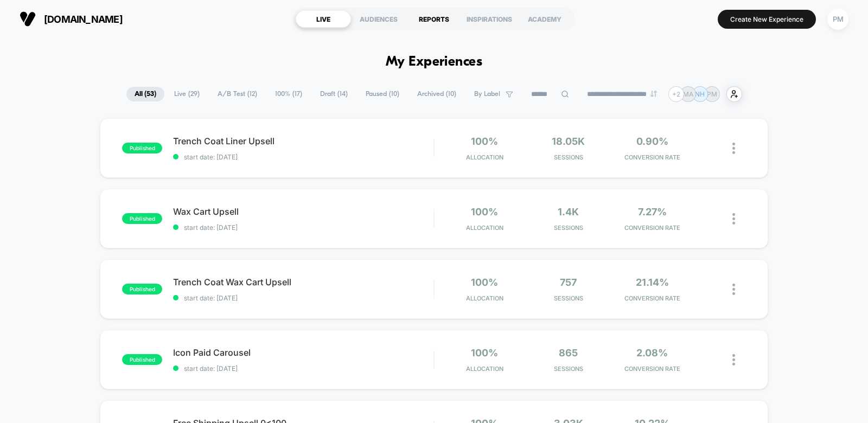  What do you see at coordinates (304, 282) in the screenshot?
I see `span: Trench Coat Wax Cart Upsell` at bounding box center [304, 282].